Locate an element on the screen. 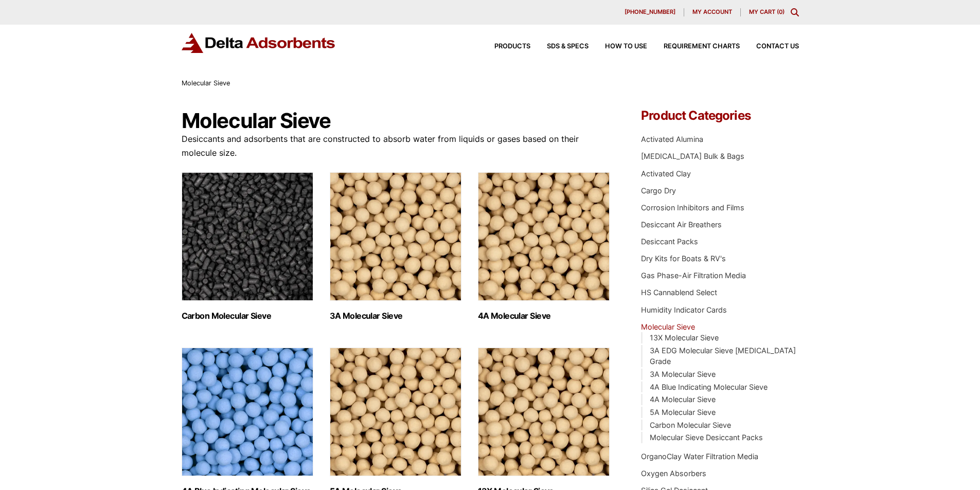 This screenshot has height=490, width=980. a: Carbon Molecular Sieve is located at coordinates (691, 425).